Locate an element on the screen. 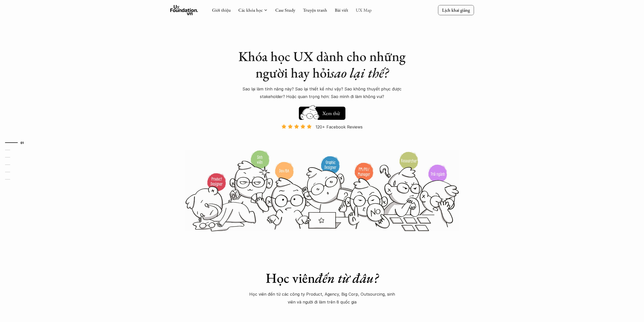  h5: Xem thử is located at coordinates (331, 113).